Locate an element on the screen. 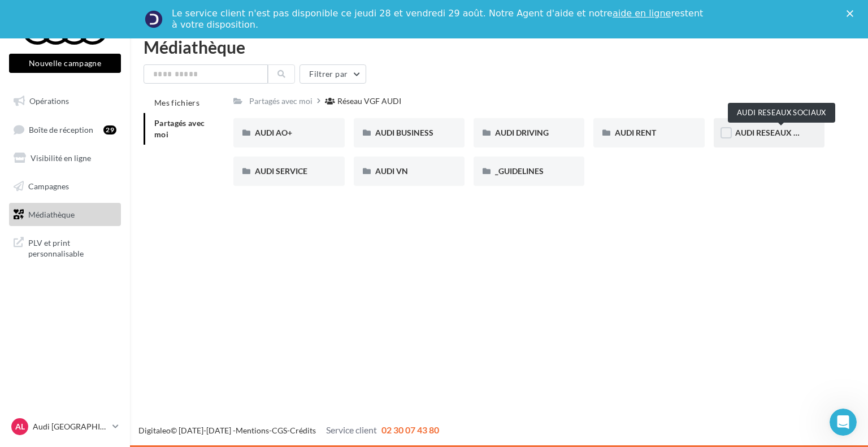 This screenshot has height=447, width=868. span: Boîte de réception is located at coordinates (61, 129).